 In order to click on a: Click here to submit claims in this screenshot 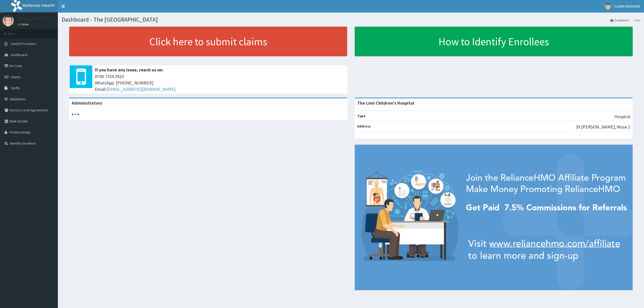, I will do `click(208, 42)`.